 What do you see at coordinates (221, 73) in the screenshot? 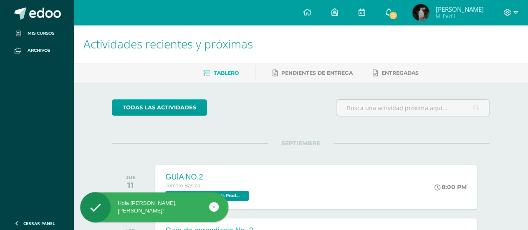
I see `a: Tablero` at bounding box center [221, 73].